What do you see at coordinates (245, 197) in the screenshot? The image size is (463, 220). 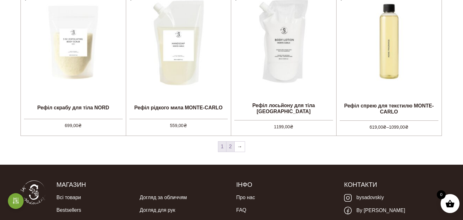 I see `a: Про нас` at bounding box center [245, 197].